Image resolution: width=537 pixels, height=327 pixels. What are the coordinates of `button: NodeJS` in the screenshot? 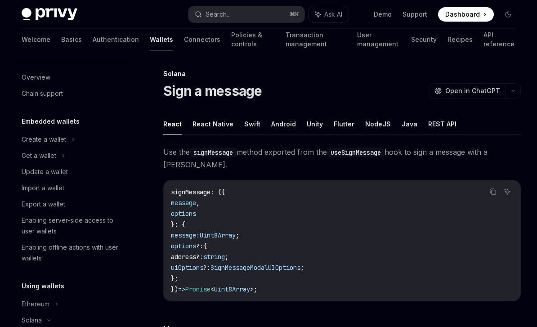 It's located at (378, 124).